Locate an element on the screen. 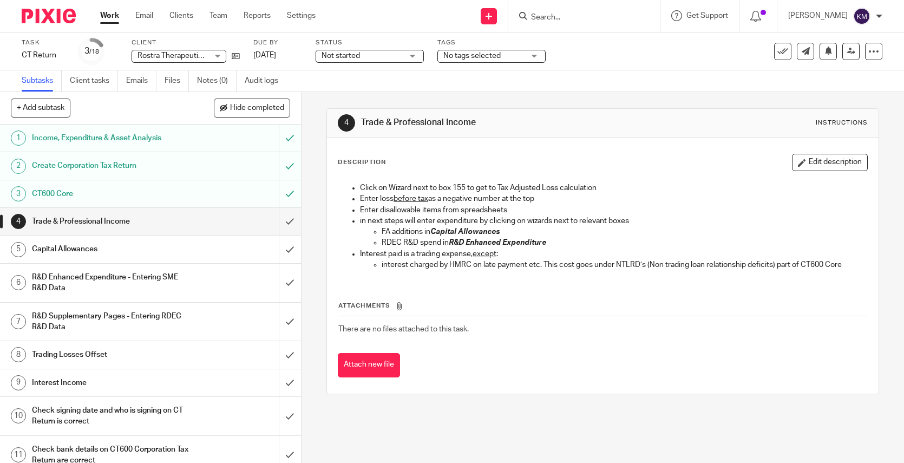  div: 7 is located at coordinates (18, 322).